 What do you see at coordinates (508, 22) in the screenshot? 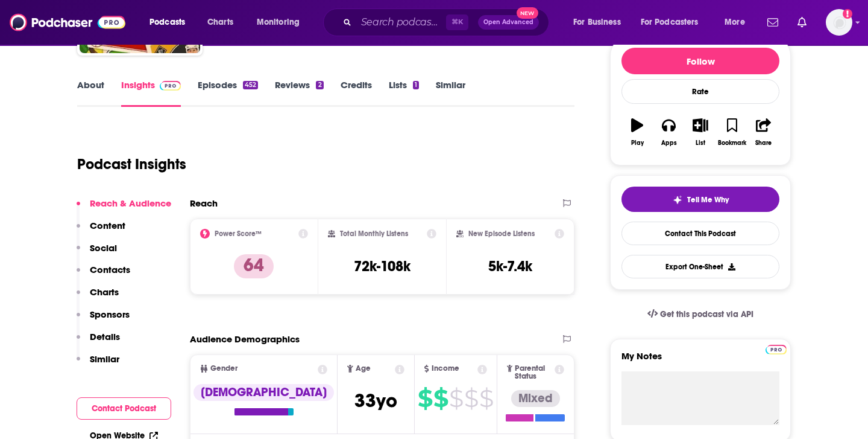
I see `span: Open Advanced` at bounding box center [508, 22].